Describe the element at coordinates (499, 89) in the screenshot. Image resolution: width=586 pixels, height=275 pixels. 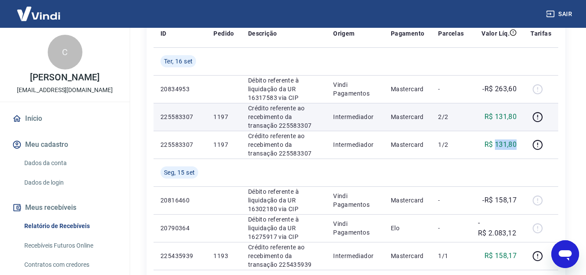
I see `p: -R$ 263,60` at that location.